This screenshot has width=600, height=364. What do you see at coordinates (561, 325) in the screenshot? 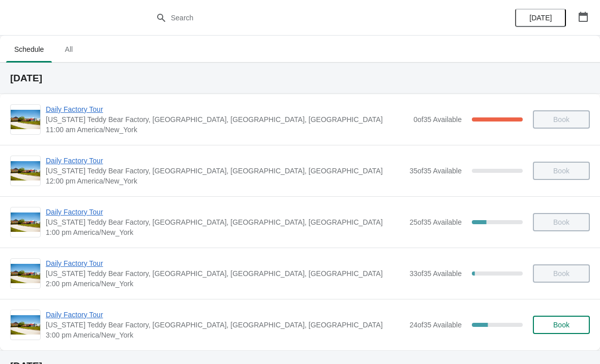
I see `button: Book` at bounding box center [561, 325].